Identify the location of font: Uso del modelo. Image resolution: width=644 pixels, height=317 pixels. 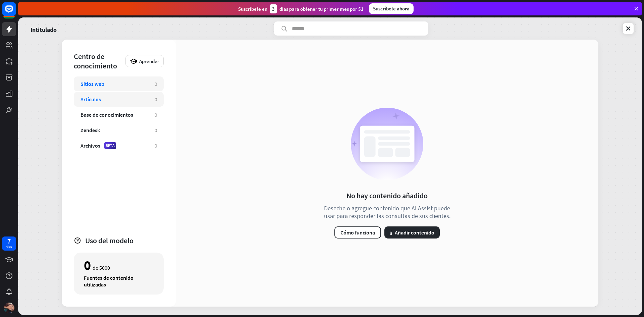
(109, 240).